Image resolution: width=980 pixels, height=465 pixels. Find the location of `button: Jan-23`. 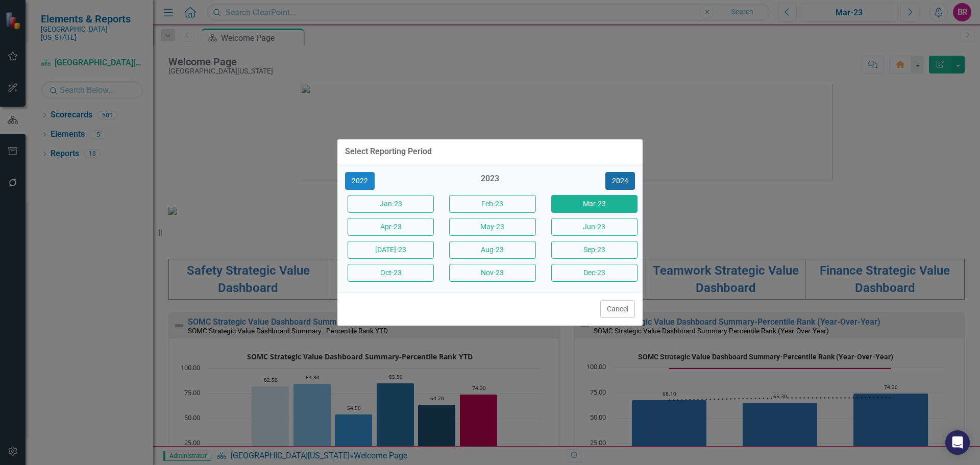

button: Jan-23 is located at coordinates (390, 203).